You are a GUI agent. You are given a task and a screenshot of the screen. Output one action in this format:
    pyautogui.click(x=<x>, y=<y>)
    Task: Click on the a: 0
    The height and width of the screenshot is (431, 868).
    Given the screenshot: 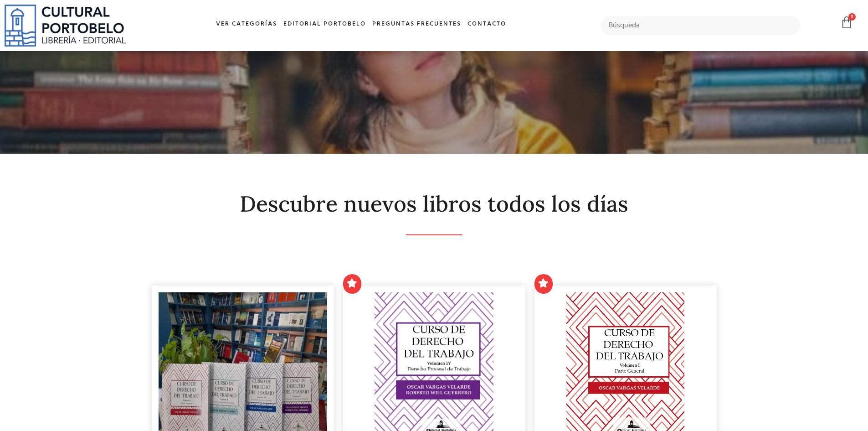 What is the action you would take?
    pyautogui.click(x=847, y=23)
    